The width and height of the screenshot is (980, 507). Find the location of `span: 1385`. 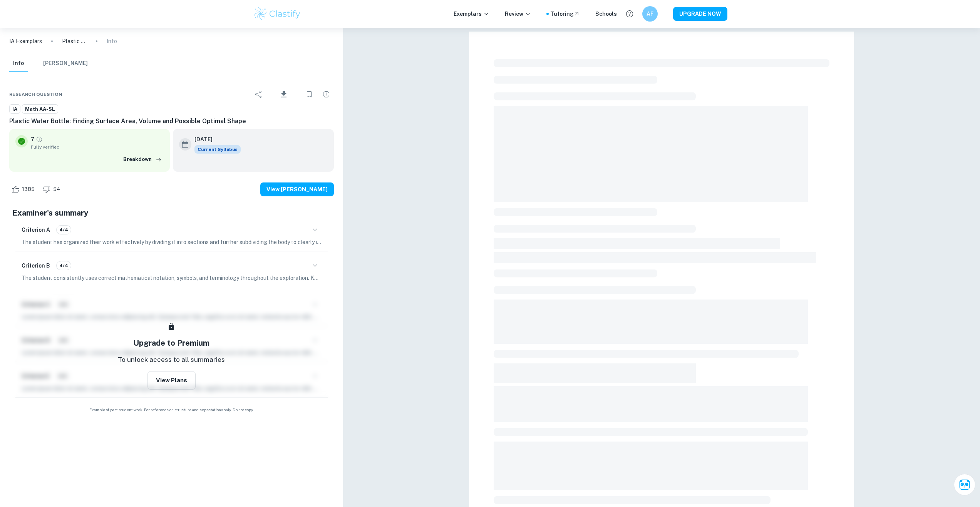

span: 1385 is located at coordinates (28, 189).